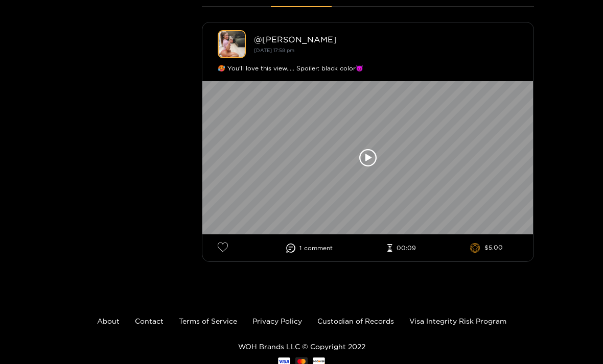  I want to click on a: Custodian of Records, so click(356, 321).